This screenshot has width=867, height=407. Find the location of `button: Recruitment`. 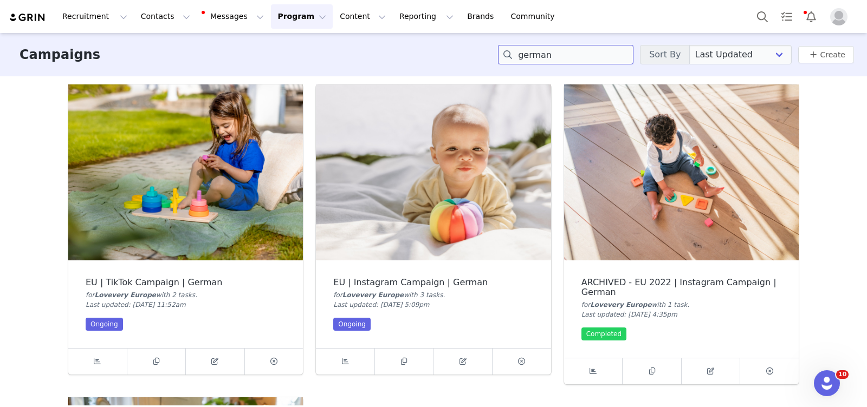

button: Recruitment is located at coordinates (95, 16).